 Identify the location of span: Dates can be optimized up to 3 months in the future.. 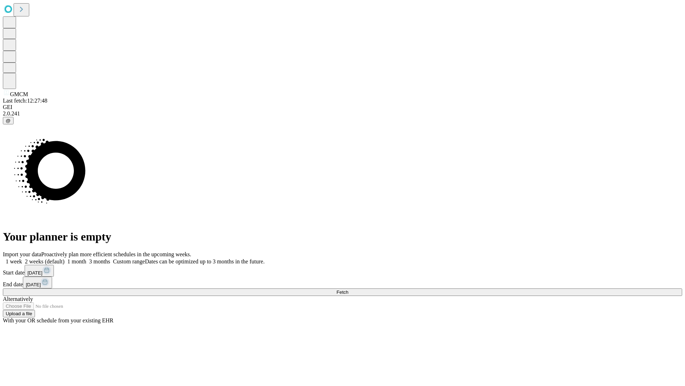
(205, 261).